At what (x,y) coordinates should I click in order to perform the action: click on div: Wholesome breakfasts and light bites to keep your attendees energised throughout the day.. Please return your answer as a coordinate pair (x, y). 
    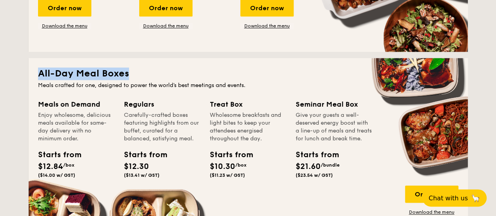
    Looking at the image, I should click on (248, 127).